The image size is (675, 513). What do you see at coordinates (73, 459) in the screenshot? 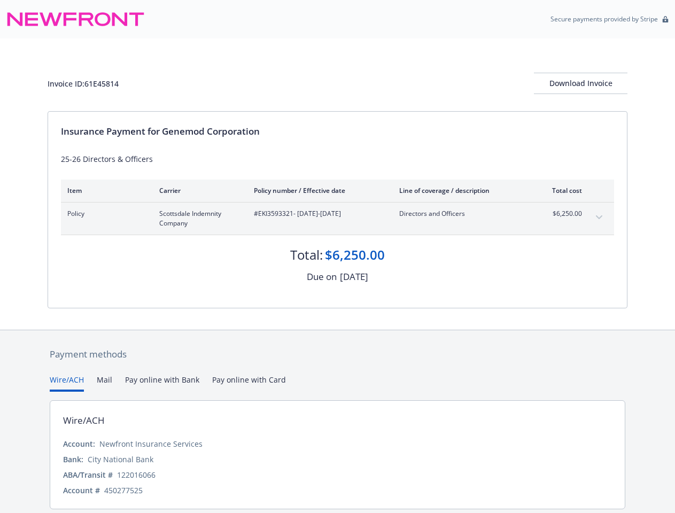
I see `div: Bank:` at bounding box center [73, 459].